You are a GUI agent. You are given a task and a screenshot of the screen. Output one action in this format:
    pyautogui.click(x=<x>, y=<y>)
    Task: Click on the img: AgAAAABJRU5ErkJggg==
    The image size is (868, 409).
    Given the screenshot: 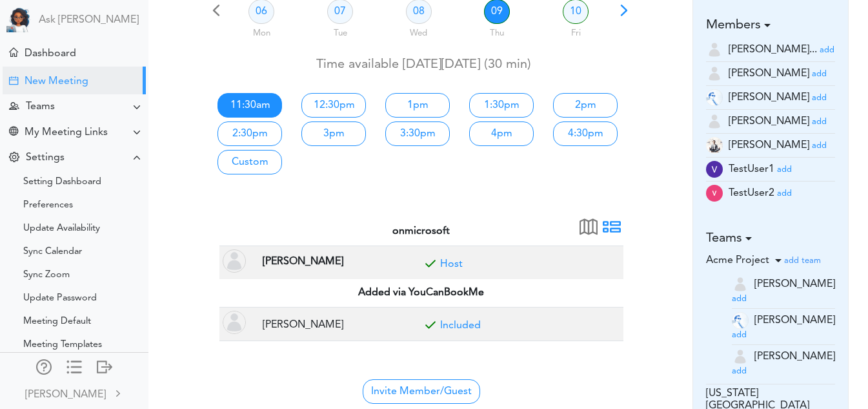 What is the action you would take?
    pyautogui.click(x=715, y=169)
    